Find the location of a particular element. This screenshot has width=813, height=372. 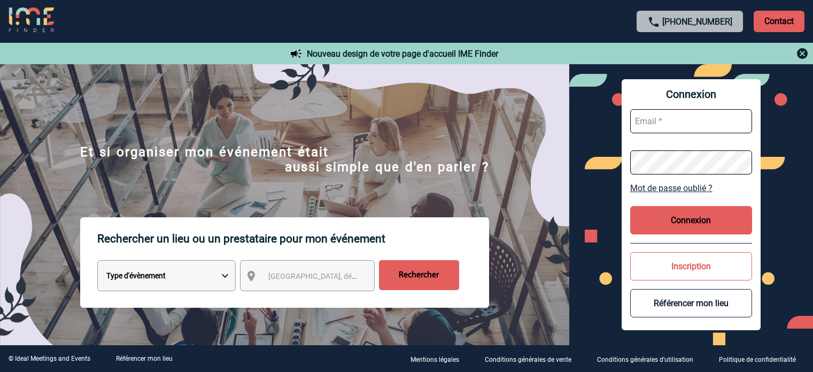

p: Conditions générales de vente is located at coordinates (528, 359).